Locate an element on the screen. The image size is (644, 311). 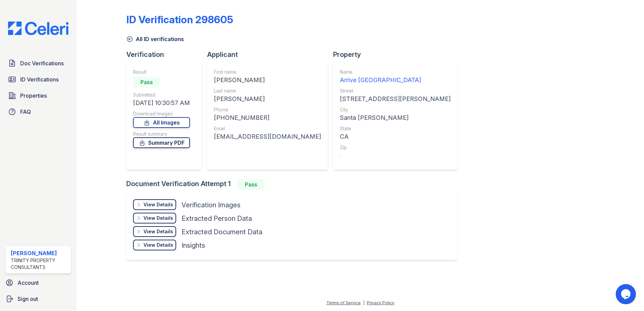
span: ID Verifications is located at coordinates (39, 80).